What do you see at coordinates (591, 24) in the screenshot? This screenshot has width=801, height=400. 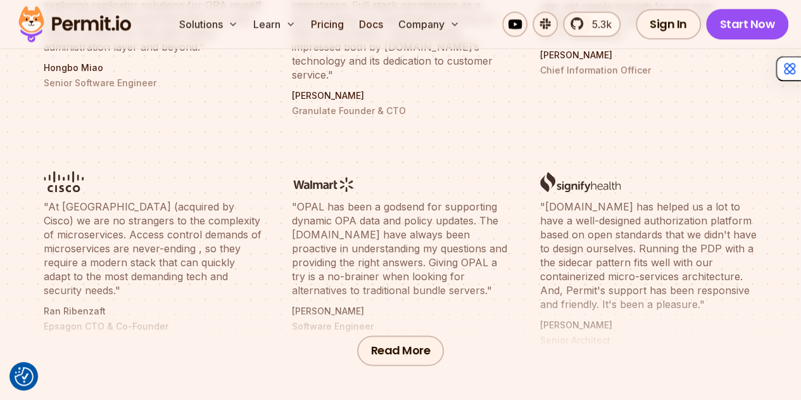 I see `a: 5.3k` at bounding box center [591, 24].